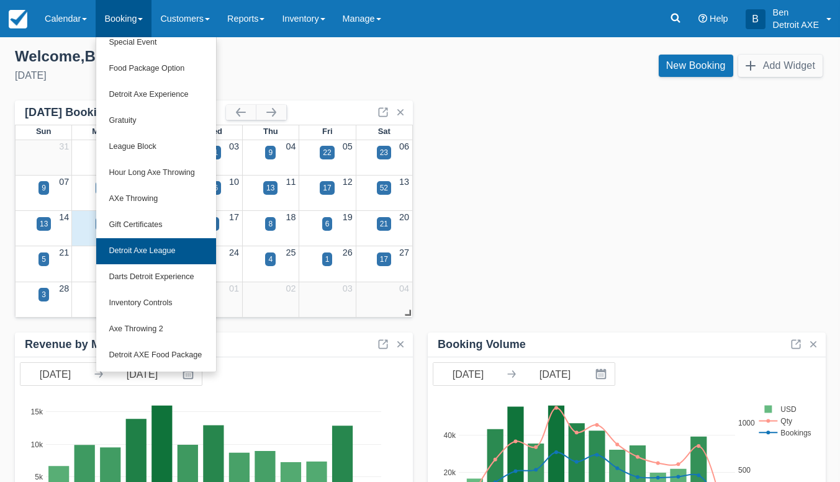 The height and width of the screenshot is (482, 840). What do you see at coordinates (290, 253) in the screenshot?
I see `a: 25` at bounding box center [290, 253].